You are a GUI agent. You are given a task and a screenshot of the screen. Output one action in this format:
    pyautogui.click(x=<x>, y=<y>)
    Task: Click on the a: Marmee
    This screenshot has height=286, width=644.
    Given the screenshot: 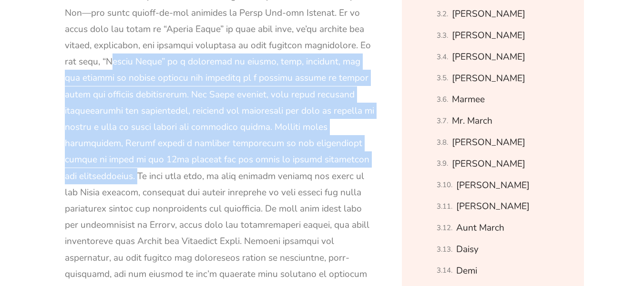 What is the action you would take?
    pyautogui.click(x=468, y=99)
    